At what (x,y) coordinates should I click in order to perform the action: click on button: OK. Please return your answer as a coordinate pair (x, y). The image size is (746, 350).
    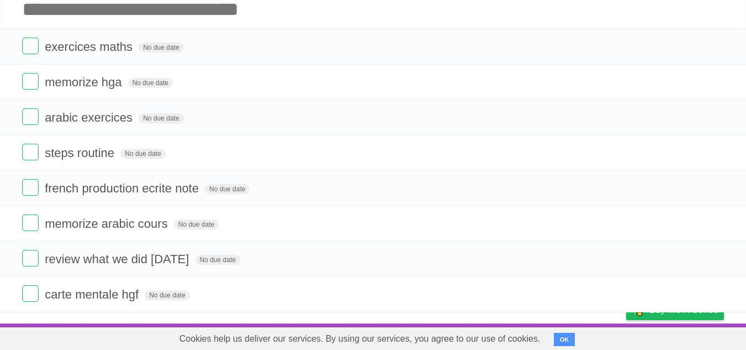
    Looking at the image, I should click on (565, 339).